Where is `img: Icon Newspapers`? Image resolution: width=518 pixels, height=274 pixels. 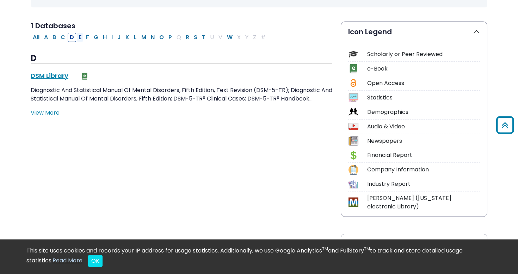 img: Icon Newspapers is located at coordinates (353, 141).